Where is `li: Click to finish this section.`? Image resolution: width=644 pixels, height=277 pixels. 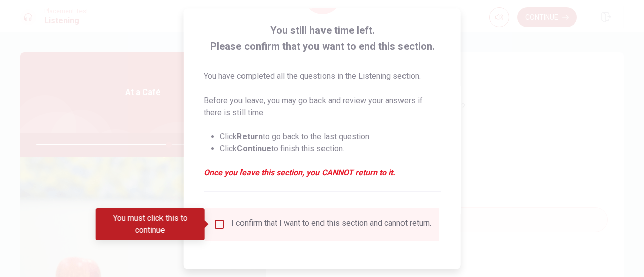 li: Click to finish this section. is located at coordinates (330, 149).